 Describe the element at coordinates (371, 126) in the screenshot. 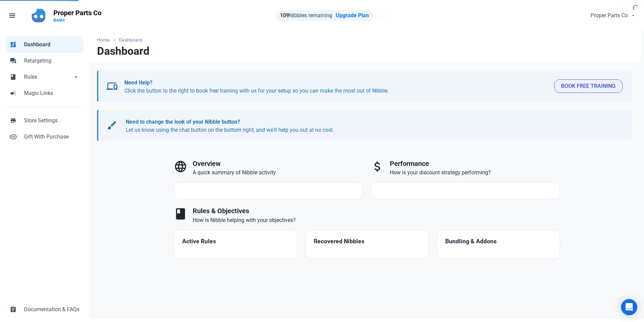

I see `p: Let us know using the chat button on the bottom right, and we'll help you out at no cost.` at that location.